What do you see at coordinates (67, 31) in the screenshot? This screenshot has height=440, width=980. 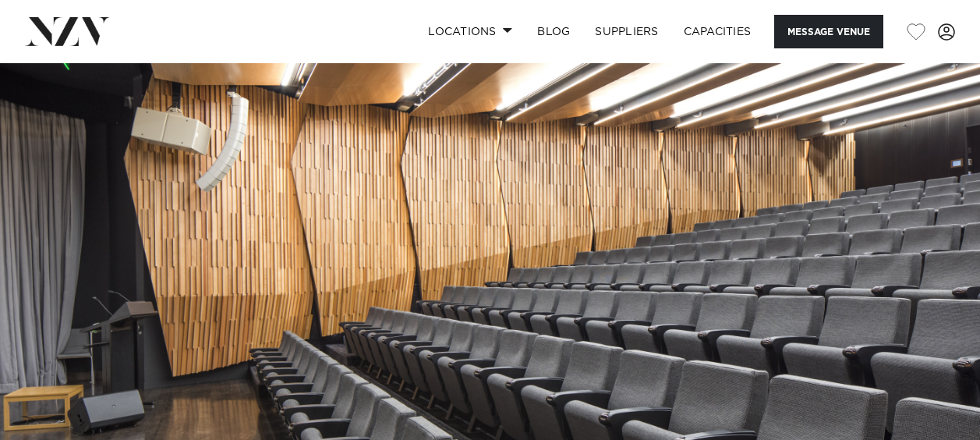 I see `img: nzv-logo.png` at bounding box center [67, 31].